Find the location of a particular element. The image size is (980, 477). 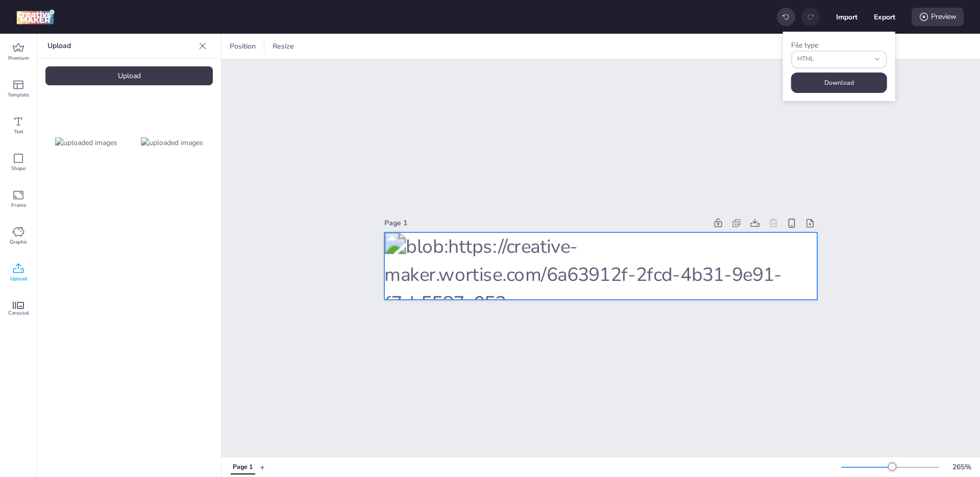

div: 265 % is located at coordinates (962, 467).